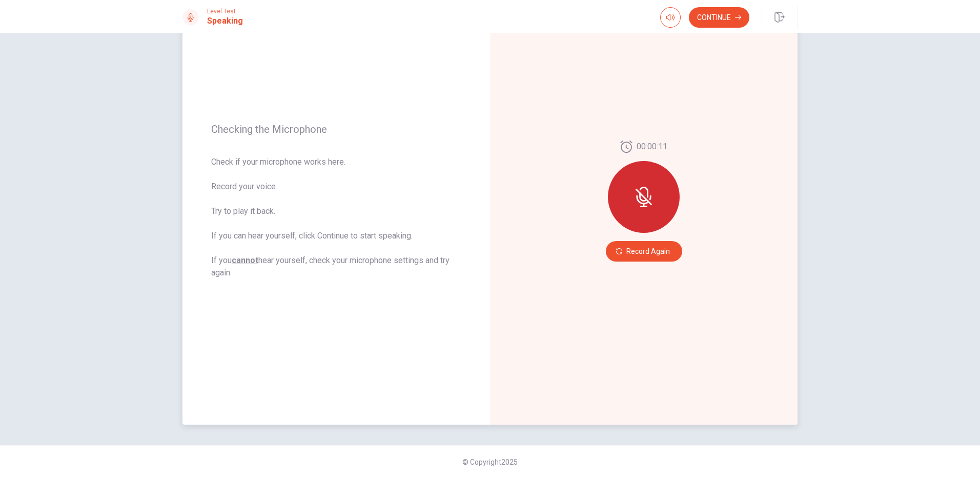 The image size is (980, 478). What do you see at coordinates (225, 11) in the screenshot?
I see `span: Level Test` at bounding box center [225, 11].